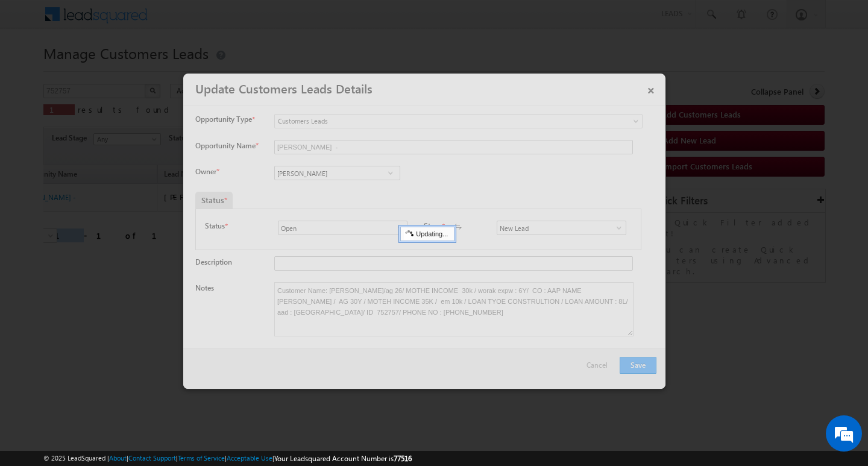 Image resolution: width=868 pixels, height=466 pixels. I want to click on img: d_60004797649_company_0_60004797649, so click(36, 71).